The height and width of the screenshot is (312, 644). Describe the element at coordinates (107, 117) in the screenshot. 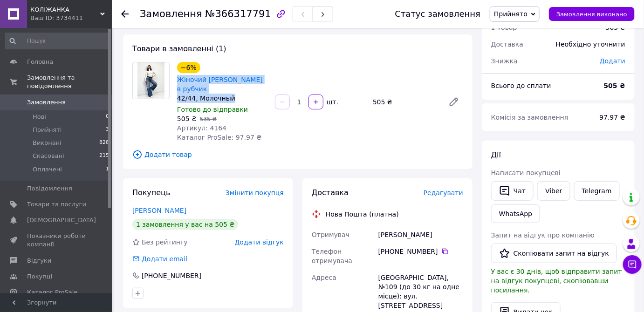

I see `span: 0` at that location.